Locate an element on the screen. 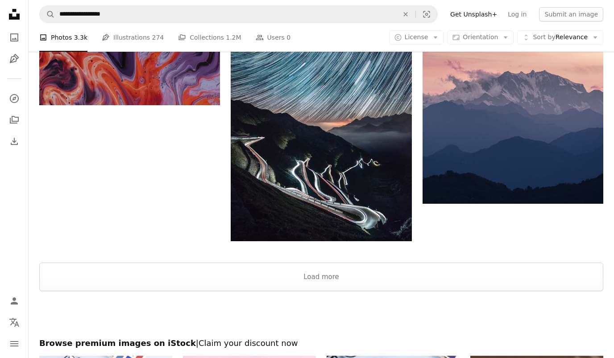 The image size is (614, 358). button: Load more is located at coordinates (321, 277).